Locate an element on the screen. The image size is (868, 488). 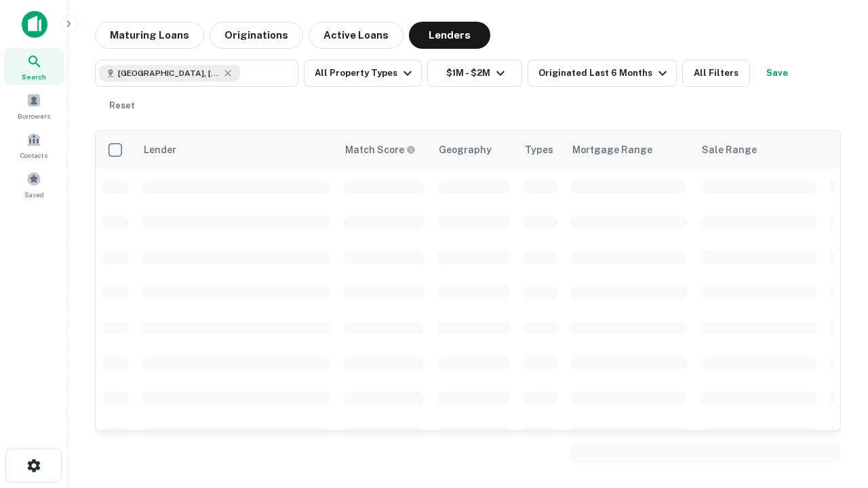
div: Sale Range is located at coordinates (729, 150).